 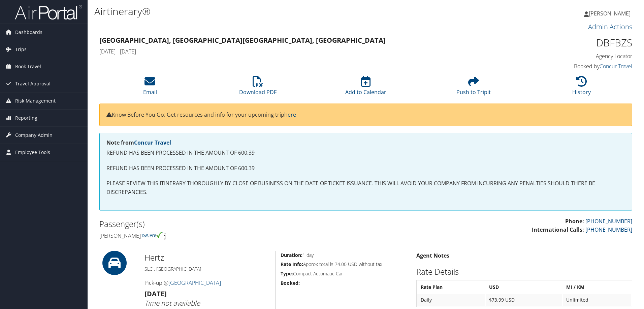 I want to click on a: Download PDF, so click(x=257, y=88).